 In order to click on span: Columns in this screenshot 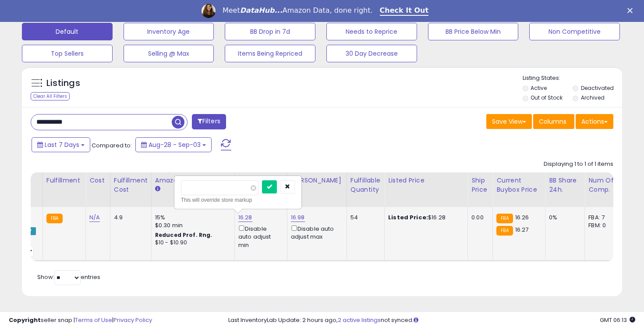, I will do `click(552, 122)`.